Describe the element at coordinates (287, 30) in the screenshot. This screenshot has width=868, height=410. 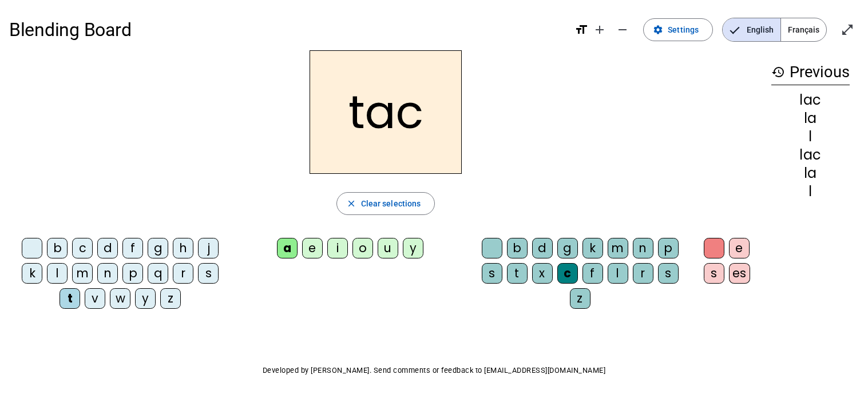
I see `h1: Blending Board` at that location.